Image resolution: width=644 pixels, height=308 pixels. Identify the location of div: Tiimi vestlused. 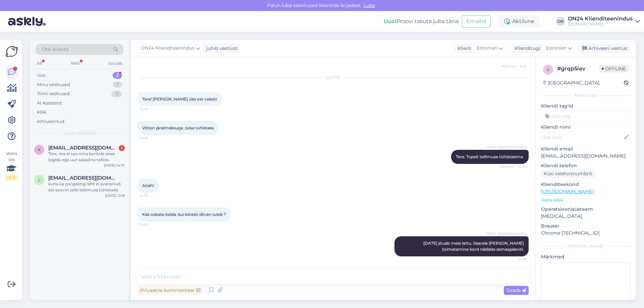
(53, 94).